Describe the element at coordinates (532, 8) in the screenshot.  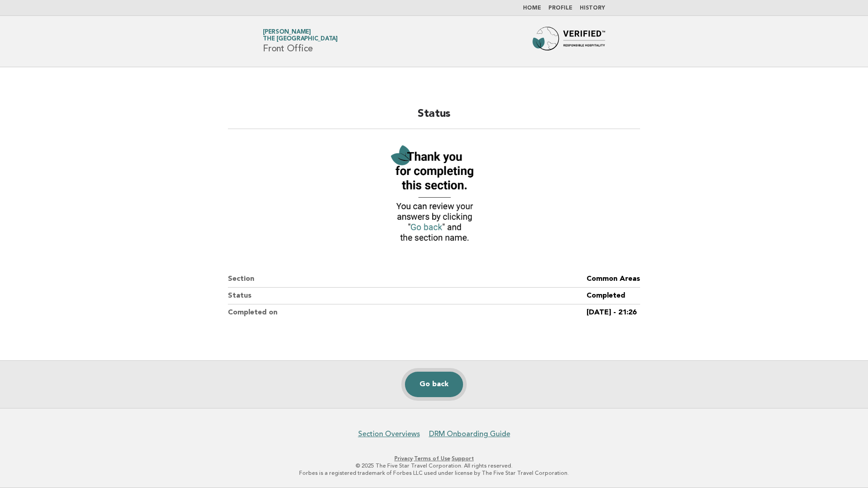
I see `a: Home` at that location.